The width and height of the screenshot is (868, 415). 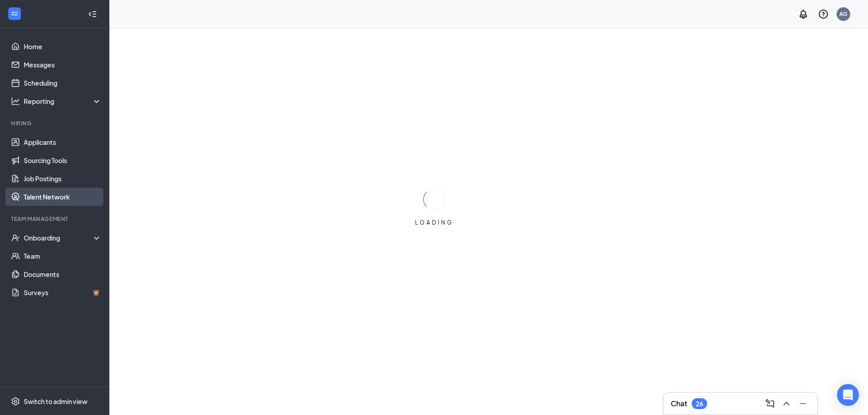 I want to click on svg: Analysis, so click(x=16, y=101).